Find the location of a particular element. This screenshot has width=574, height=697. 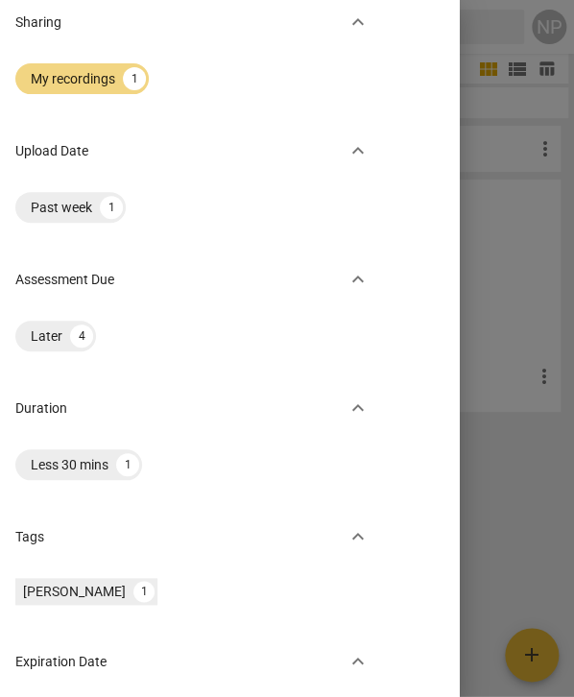

p: Upload Date is located at coordinates (52, 151).